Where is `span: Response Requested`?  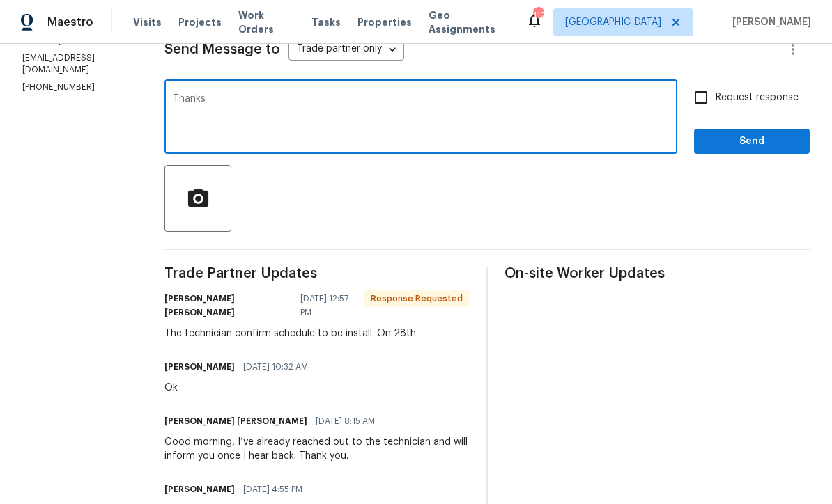 span: Response Requested is located at coordinates (417, 299).